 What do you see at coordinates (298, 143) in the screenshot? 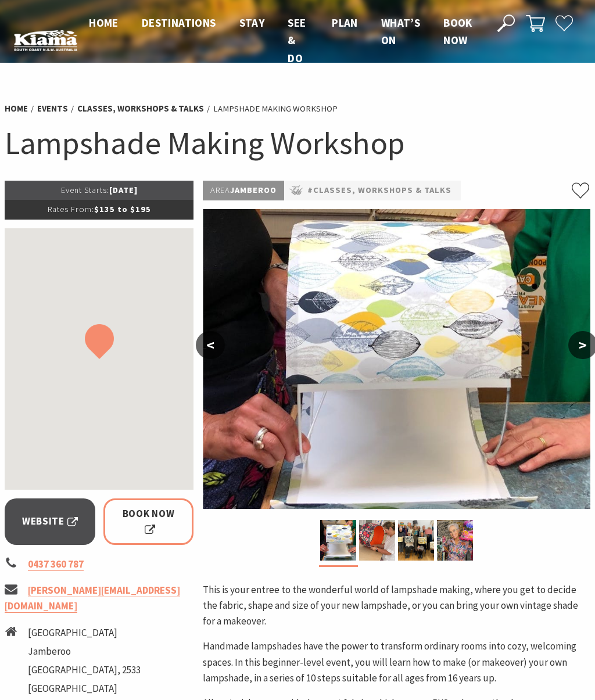
I see `h1: Lampshade Making Workshop` at bounding box center [298, 143].